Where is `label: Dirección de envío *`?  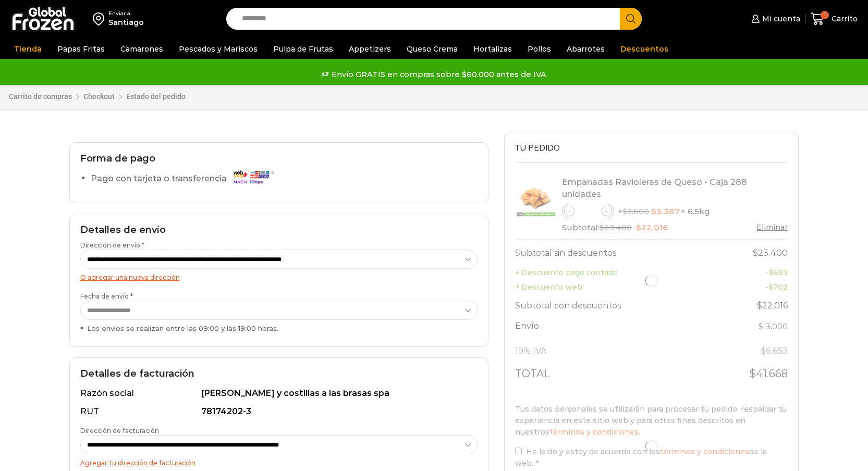
label: Dirección de envío * is located at coordinates (279, 255).